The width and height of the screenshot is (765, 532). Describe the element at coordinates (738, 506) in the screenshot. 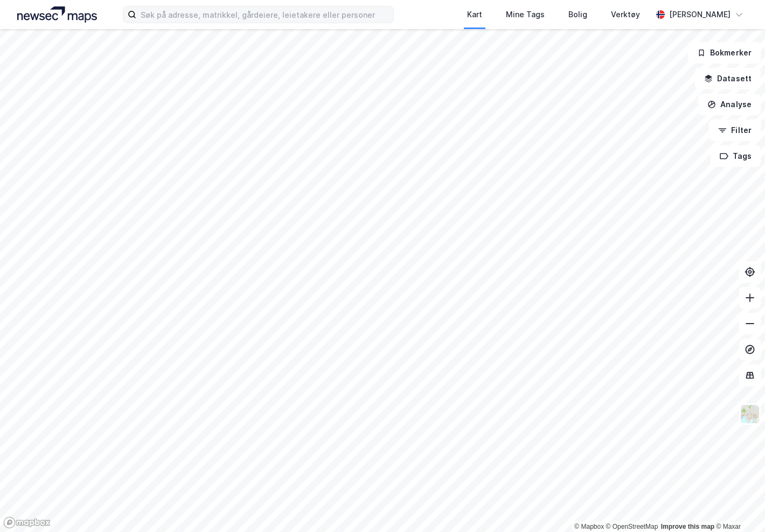

I see `div: Kontrollprogram for chat` at that location.